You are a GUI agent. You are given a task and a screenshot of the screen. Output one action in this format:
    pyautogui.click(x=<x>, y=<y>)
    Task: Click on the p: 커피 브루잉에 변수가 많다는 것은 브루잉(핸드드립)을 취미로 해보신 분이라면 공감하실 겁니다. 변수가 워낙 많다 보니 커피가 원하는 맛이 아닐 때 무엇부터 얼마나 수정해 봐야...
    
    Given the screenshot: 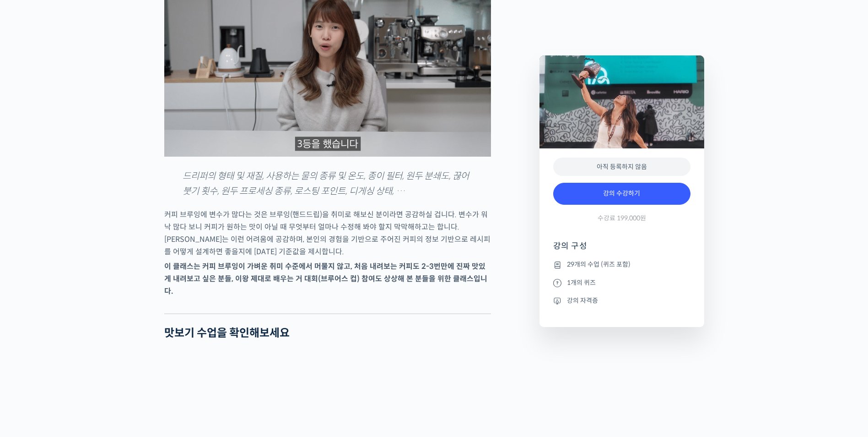 What is the action you would take?
    pyautogui.click(x=328, y=233)
    